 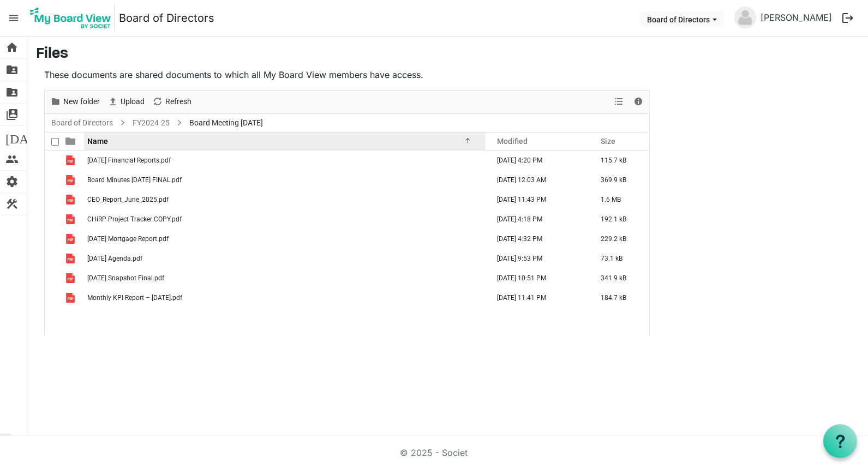 What do you see at coordinates (537, 200) in the screenshot?
I see `td: June 26, 2025 11:43 PM column header Modified` at bounding box center [537, 200].